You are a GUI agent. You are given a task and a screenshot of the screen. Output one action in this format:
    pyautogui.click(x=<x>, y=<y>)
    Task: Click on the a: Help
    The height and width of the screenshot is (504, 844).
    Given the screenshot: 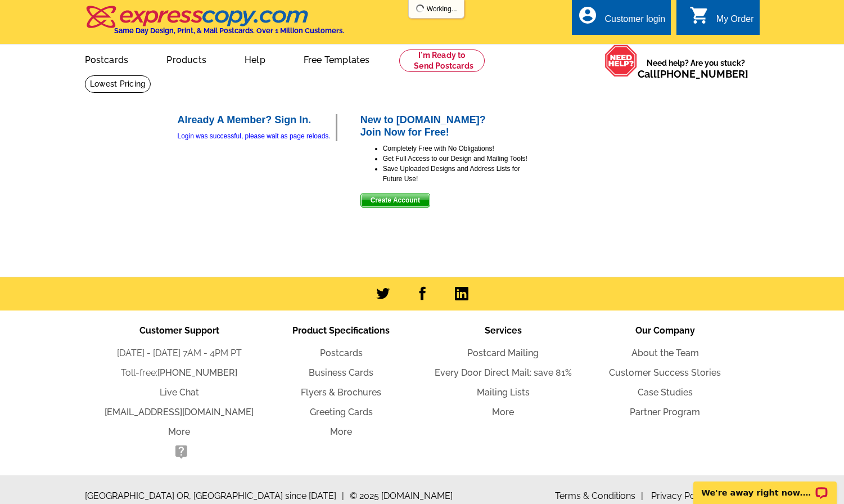 What is the action you would take?
    pyautogui.click(x=255, y=59)
    